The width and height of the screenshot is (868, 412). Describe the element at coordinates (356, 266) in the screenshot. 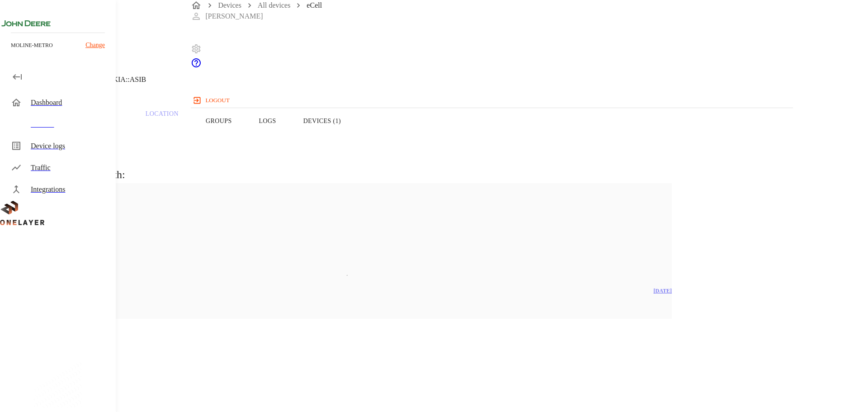

I see `li: 1 Models` at that location.